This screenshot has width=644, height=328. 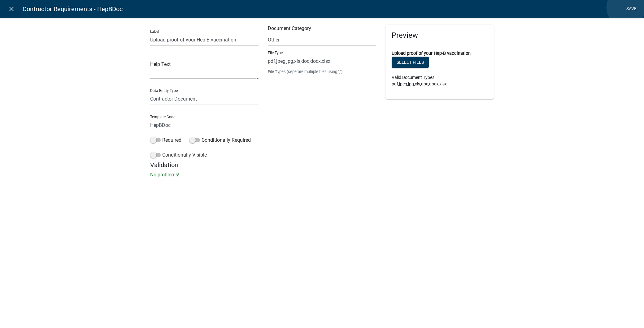 I want to click on button: Select files, so click(x=410, y=62).